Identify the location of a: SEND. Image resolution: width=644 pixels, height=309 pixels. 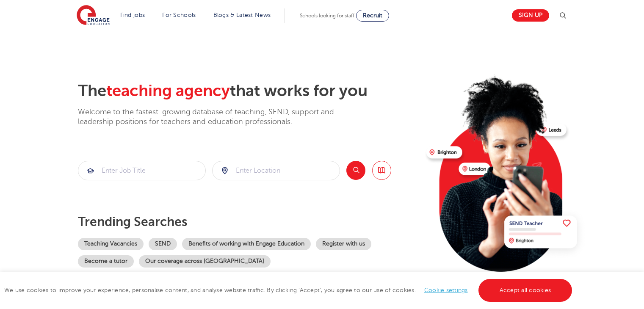
(162, 244).